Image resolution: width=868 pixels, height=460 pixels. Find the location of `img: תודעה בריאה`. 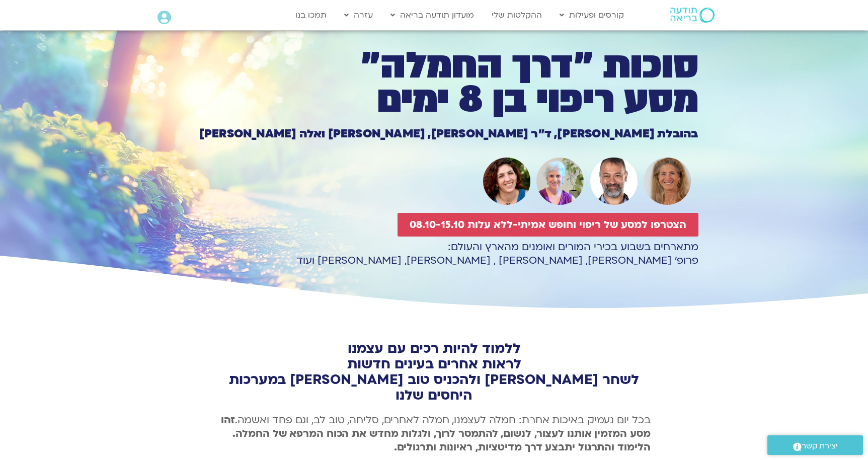

img: תודעה בריאה is located at coordinates (692, 15).